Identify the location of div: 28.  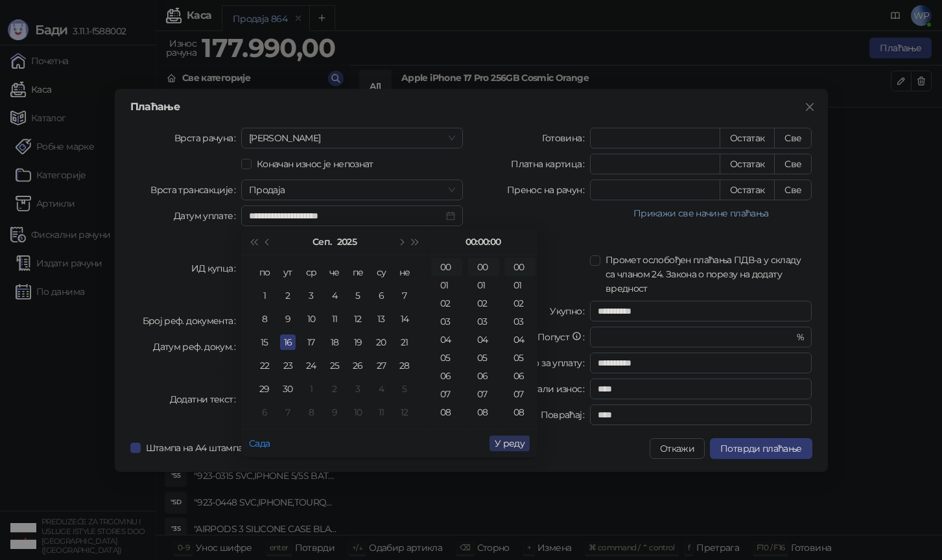
(405, 366).